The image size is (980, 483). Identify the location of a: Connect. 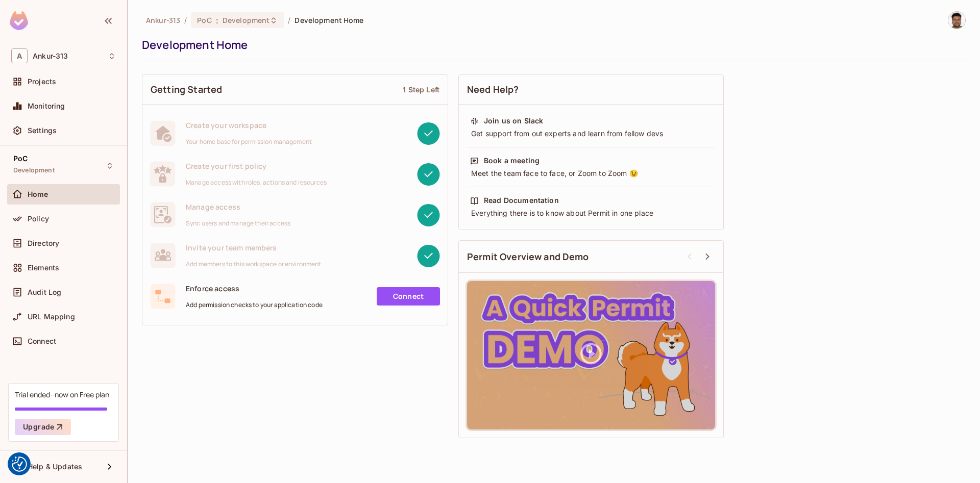
(408, 297).